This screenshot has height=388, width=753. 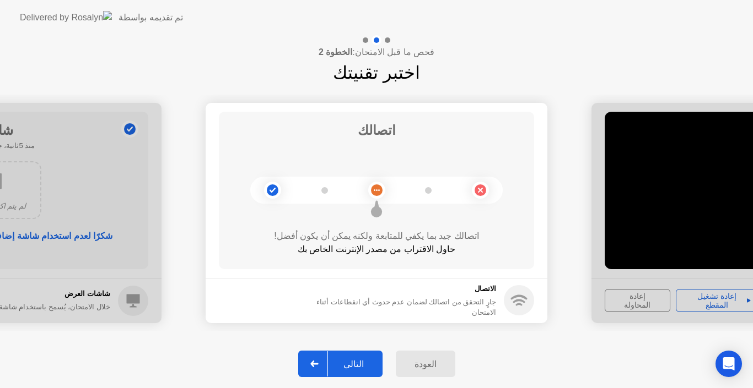 I want to click on b: الخطوة 2, so click(x=335, y=52).